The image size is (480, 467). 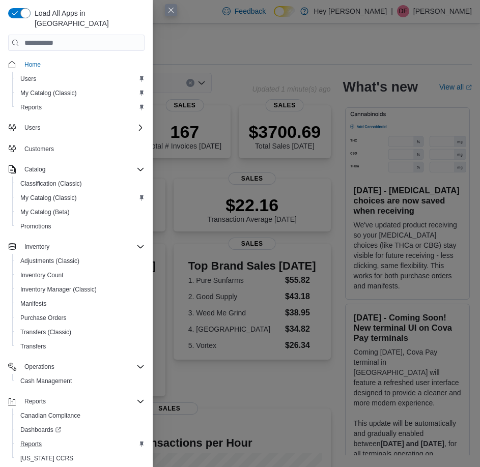 What do you see at coordinates (80, 227) in the screenshot?
I see `button: Promotions` at bounding box center [80, 227].